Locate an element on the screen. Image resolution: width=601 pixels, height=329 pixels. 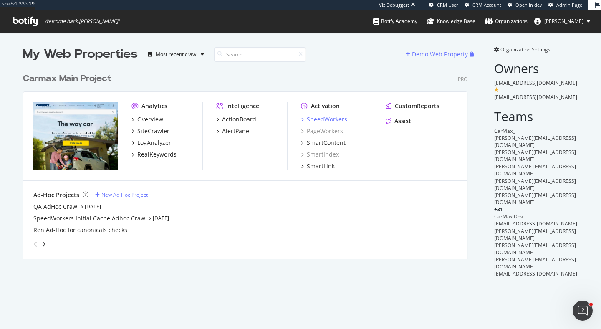
div: Demo Web Property is located at coordinates (440, 54).